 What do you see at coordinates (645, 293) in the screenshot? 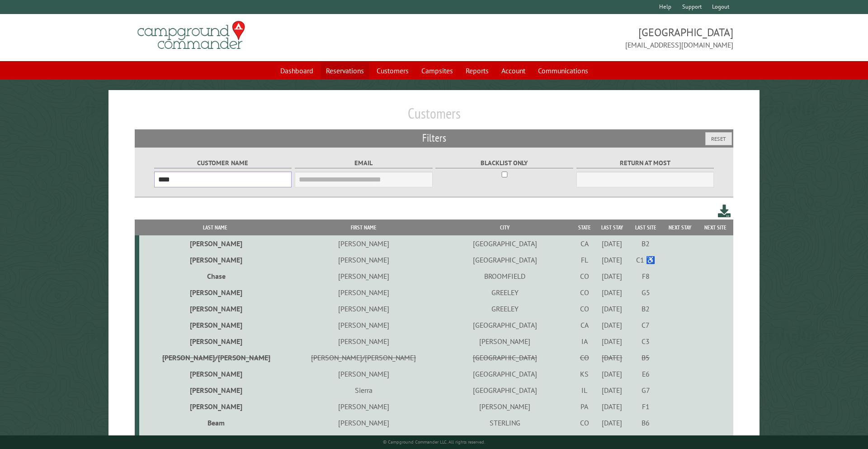
I see `td: G5` at bounding box center [645, 293].